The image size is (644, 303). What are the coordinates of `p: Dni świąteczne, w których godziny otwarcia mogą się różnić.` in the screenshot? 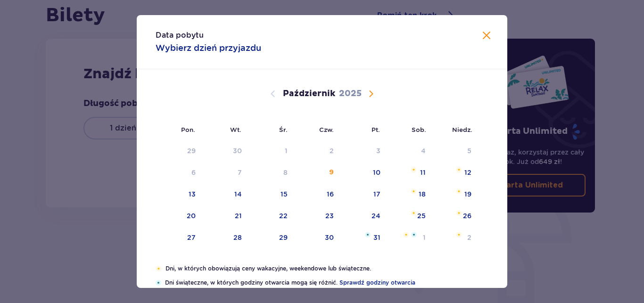 It's located at (326, 283).